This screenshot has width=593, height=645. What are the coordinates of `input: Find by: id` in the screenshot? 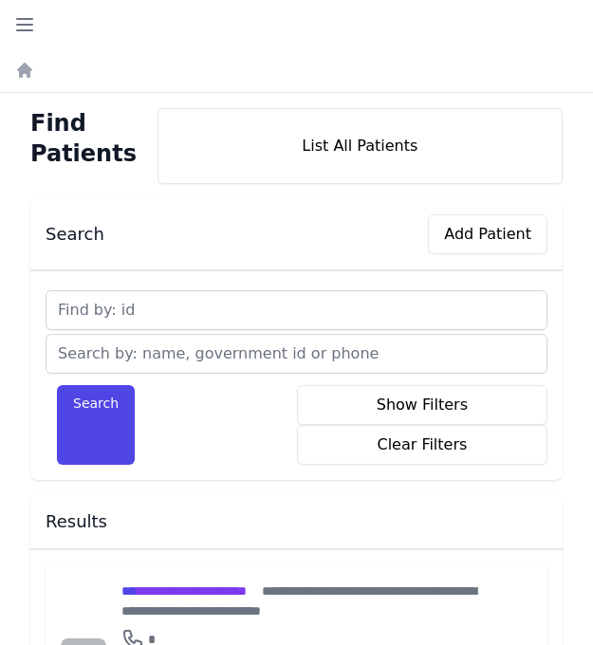 It's located at (296, 310).